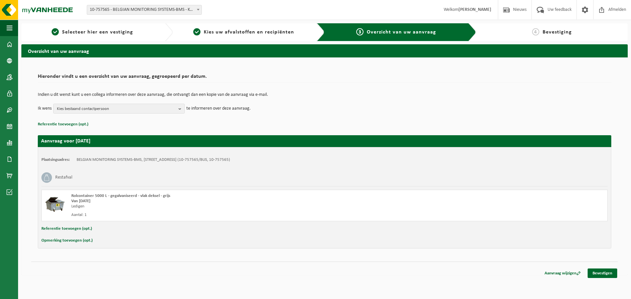  What do you see at coordinates (602, 273) in the screenshot?
I see `a: Bevestigen` at bounding box center [602, 273].